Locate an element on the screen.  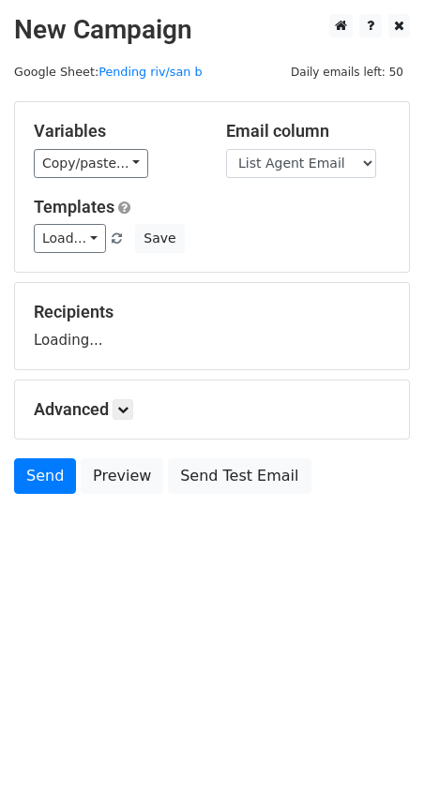
a: Copy/paste... is located at coordinates (91, 163).